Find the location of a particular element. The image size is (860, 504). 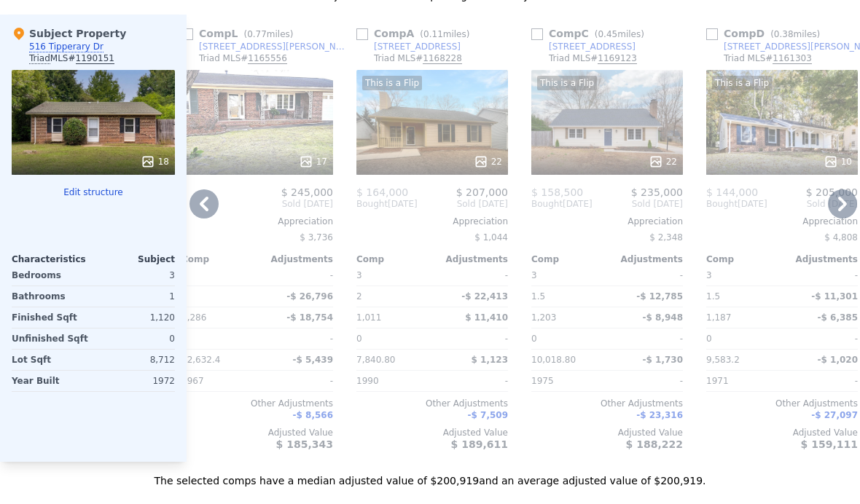

span: 0.45 is located at coordinates (607, 34).